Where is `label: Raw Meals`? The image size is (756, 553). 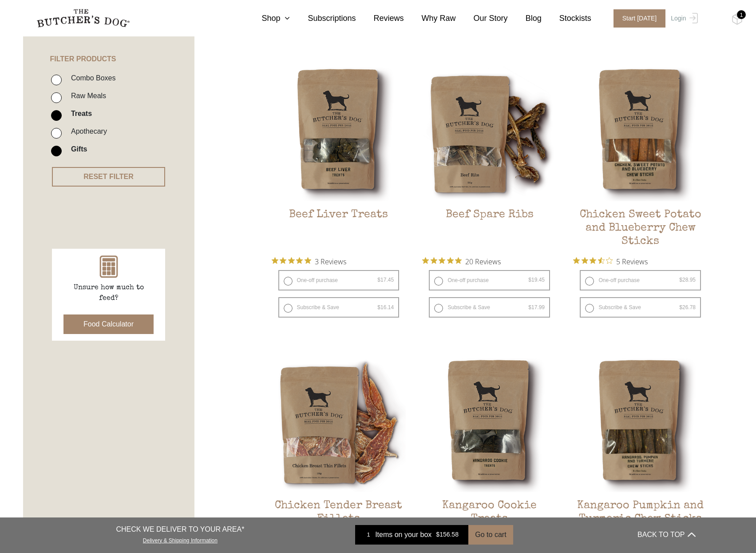 label: Raw Meals is located at coordinates (86, 96).